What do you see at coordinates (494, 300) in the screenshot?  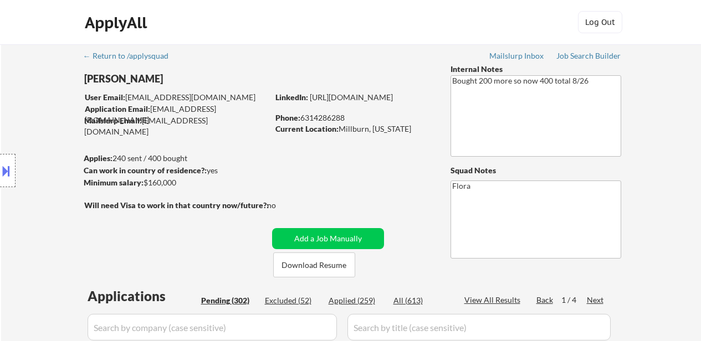 I see `div: View All Results` at bounding box center [494, 300].